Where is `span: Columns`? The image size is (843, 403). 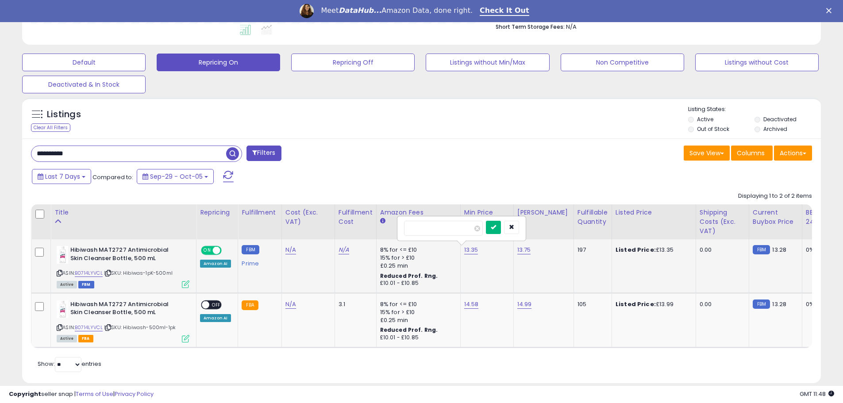 span: Columns is located at coordinates (750, 153).